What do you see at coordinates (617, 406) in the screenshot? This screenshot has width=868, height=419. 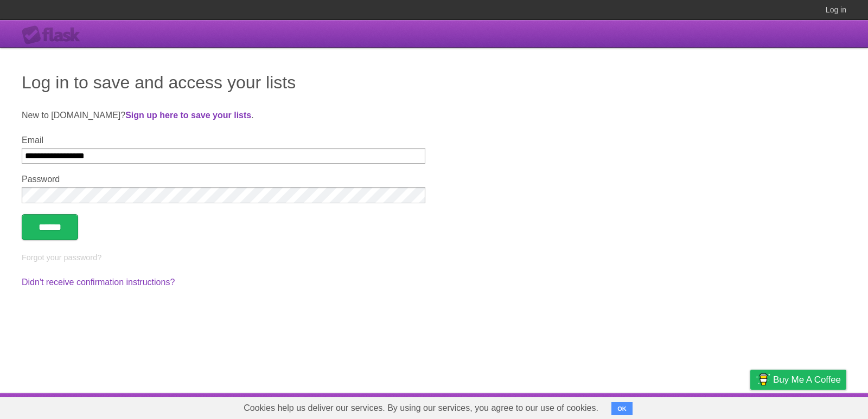 I see `a: About` at bounding box center [617, 406].